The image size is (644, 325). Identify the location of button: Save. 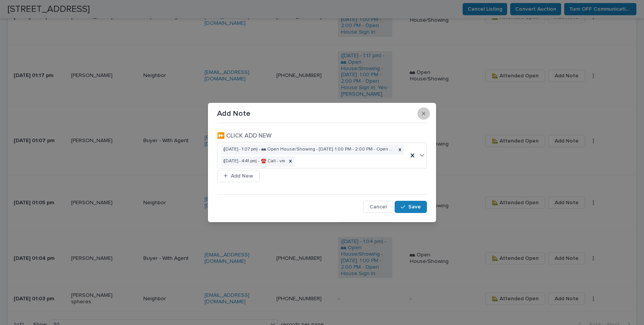
(411, 207).